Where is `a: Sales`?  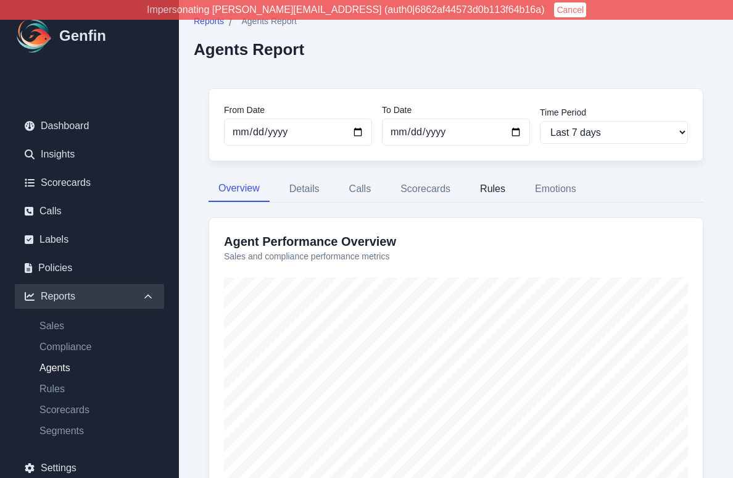 a: Sales is located at coordinates (97, 326).